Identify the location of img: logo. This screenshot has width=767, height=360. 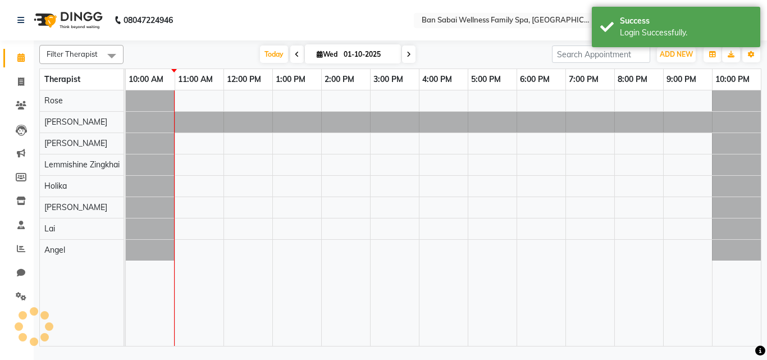
(67, 20).